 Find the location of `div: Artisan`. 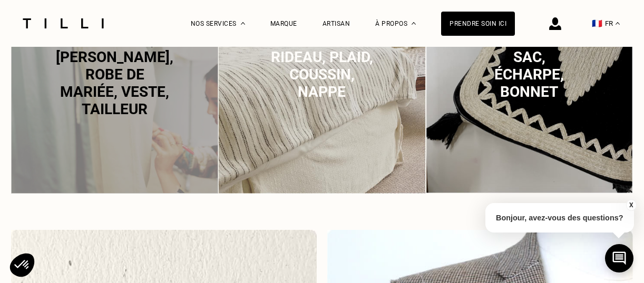

div: Artisan is located at coordinates (336, 24).